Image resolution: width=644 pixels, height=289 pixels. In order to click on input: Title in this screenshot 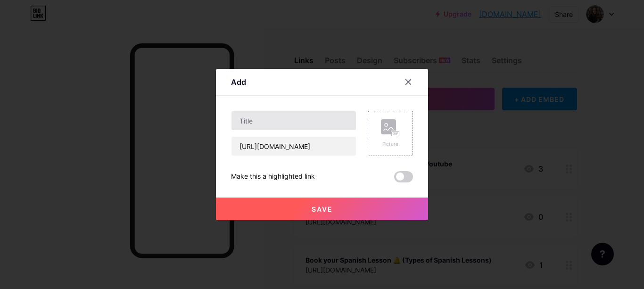, I will do `click(294, 120)`.